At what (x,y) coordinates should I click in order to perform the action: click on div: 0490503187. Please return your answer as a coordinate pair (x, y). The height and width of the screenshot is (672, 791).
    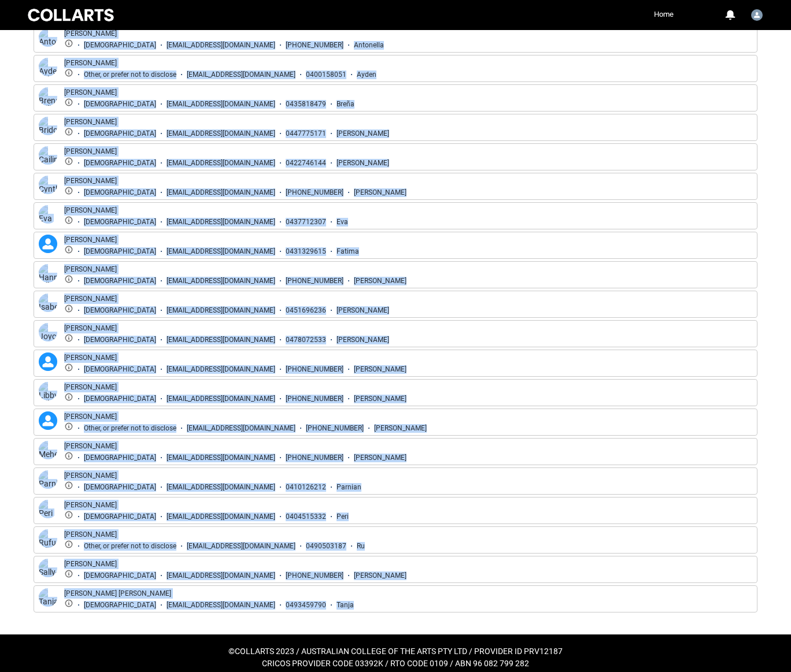
    Looking at the image, I should click on (326, 545).